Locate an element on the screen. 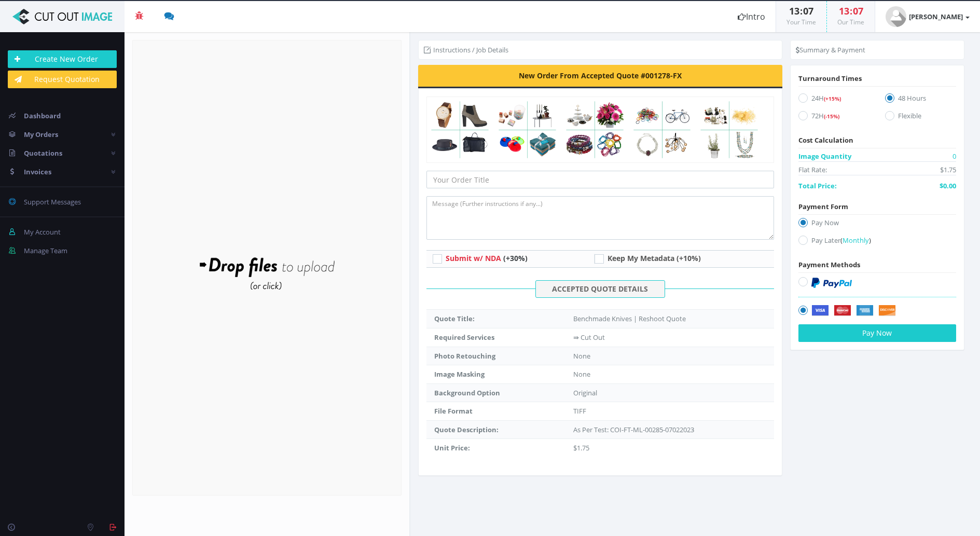 The width and height of the screenshot is (980, 536). img: Securely by Stripe is located at coordinates (853, 310).